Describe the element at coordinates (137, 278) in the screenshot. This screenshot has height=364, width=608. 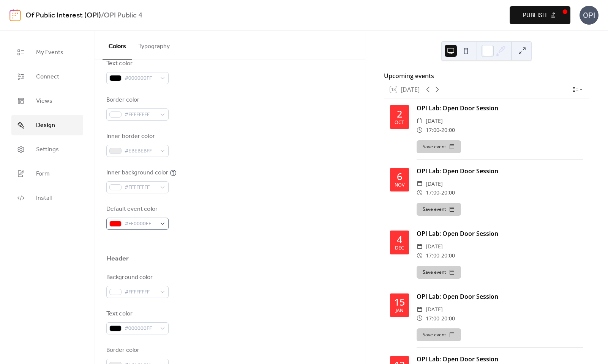
I see `div: Background color` at that location.